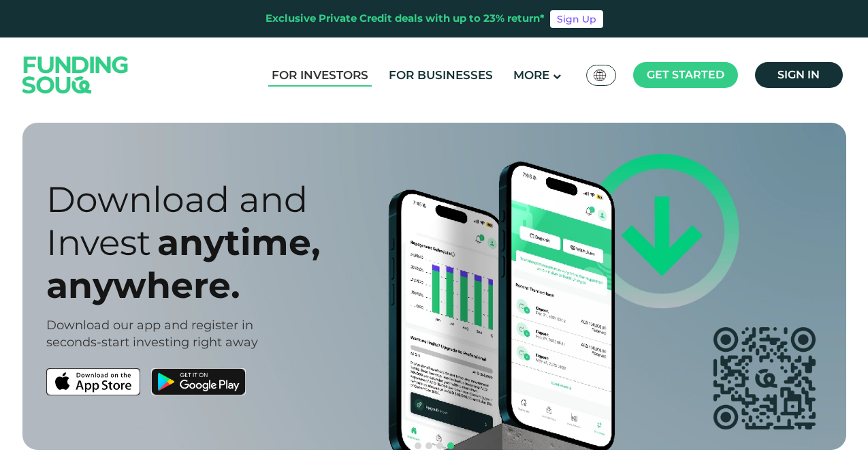  Describe the element at coordinates (600, 75) in the screenshot. I see `img: SA Flag` at that location.